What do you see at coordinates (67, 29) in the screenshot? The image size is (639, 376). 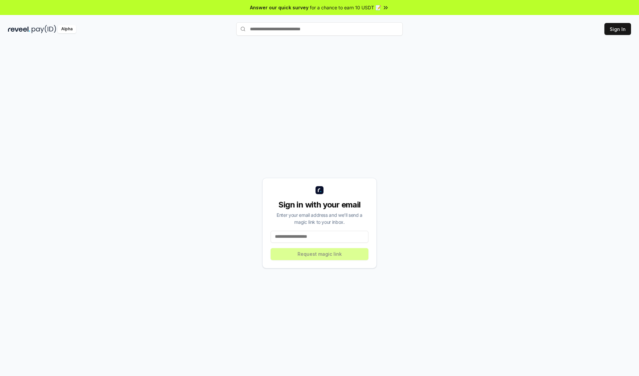 I see `div: Alpha` at bounding box center [67, 29].